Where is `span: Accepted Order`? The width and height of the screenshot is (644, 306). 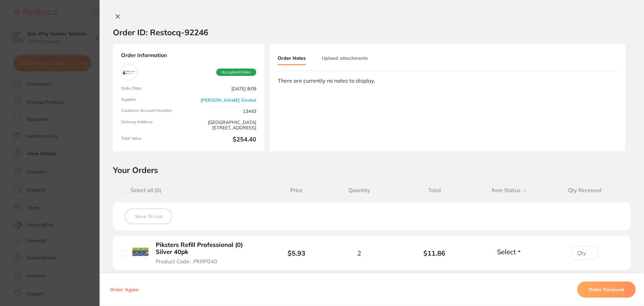
span: Accepted Order is located at coordinates (236, 72).